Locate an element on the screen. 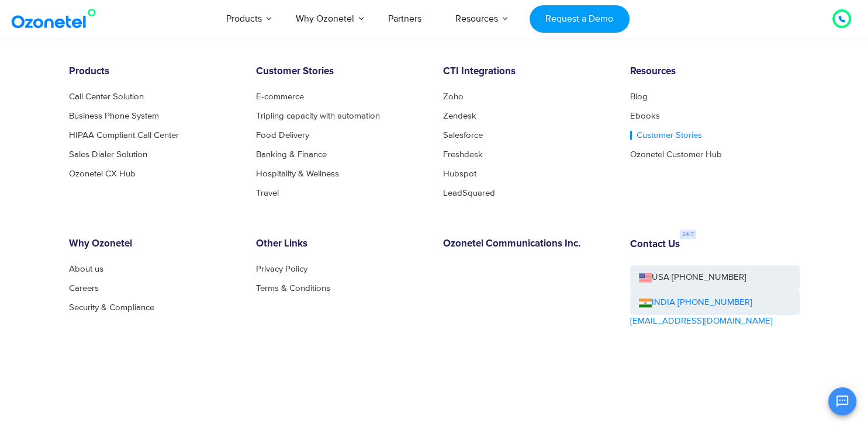 The width and height of the screenshot is (868, 427). a: Banking & Finance is located at coordinates (291, 154).